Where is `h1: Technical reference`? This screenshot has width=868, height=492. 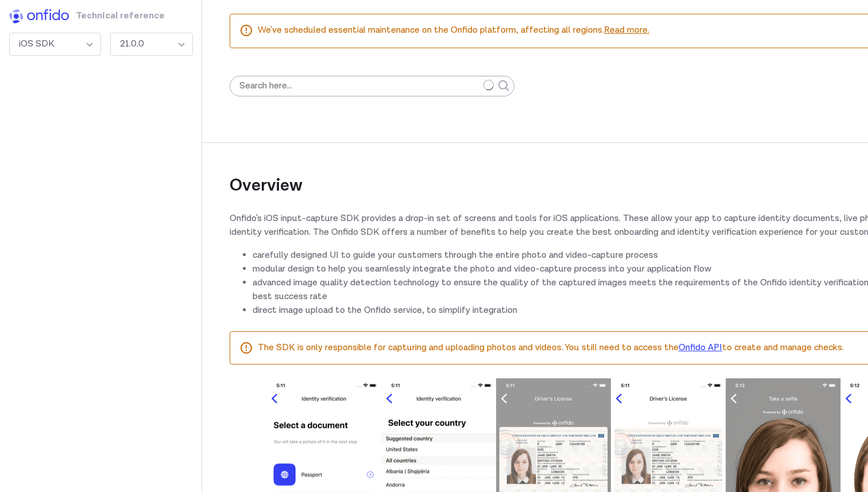
h1: Technical reference is located at coordinates (105, 18).